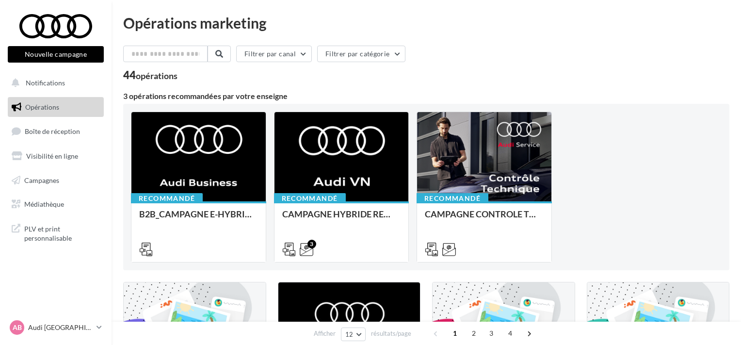  I want to click on span: Notifications, so click(45, 82).